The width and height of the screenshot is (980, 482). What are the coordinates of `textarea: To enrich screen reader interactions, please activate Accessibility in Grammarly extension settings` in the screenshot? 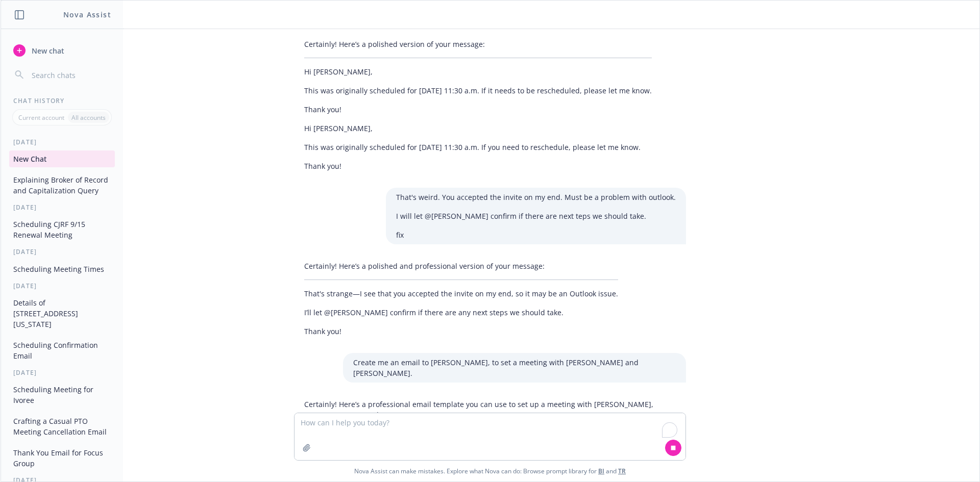 It's located at (490, 437).